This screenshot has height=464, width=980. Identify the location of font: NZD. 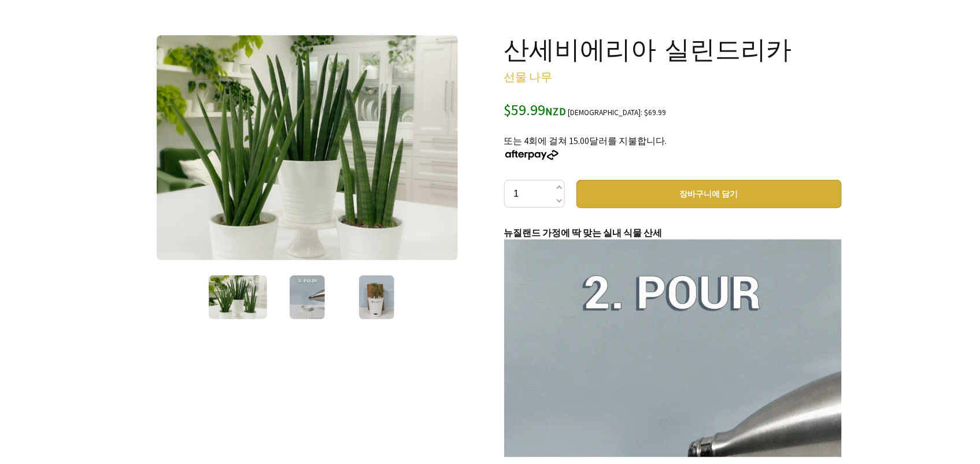
(556, 111).